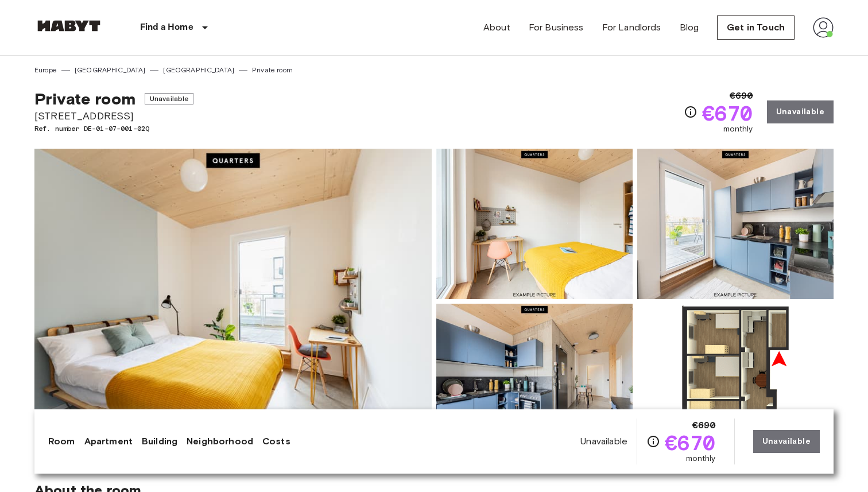 The height and width of the screenshot is (492, 868). What do you see at coordinates (756, 28) in the screenshot?
I see `a: Get in Touch` at bounding box center [756, 28].